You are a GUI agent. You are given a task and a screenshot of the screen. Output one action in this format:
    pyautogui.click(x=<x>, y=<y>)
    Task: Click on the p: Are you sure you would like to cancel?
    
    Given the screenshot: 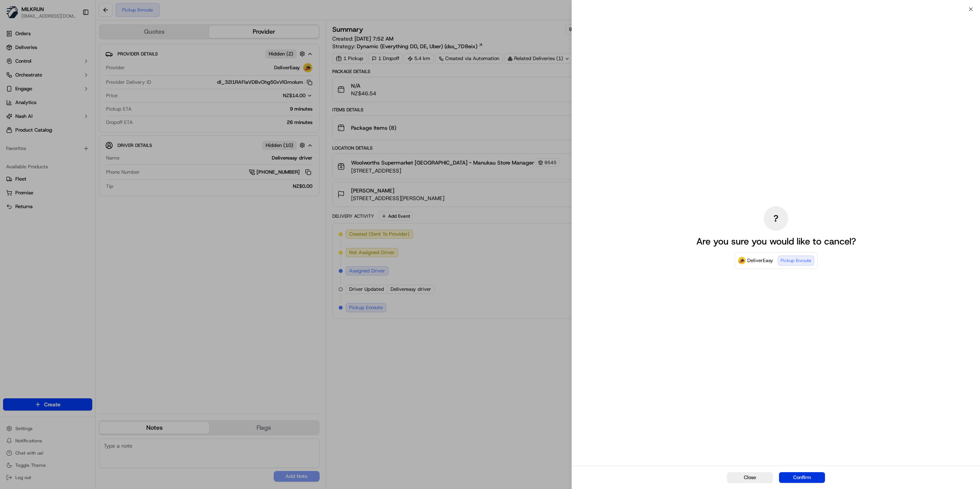 What is the action you would take?
    pyautogui.click(x=776, y=241)
    